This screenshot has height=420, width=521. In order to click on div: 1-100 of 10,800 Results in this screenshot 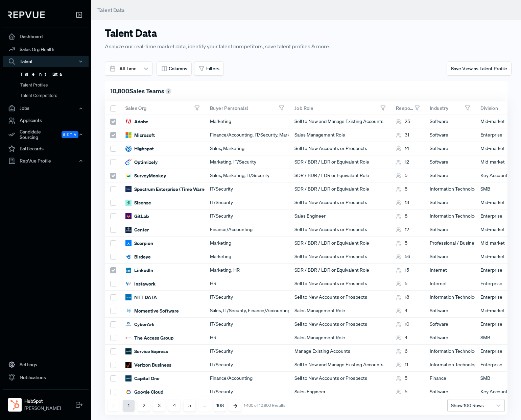, I will do `click(265, 405)`.